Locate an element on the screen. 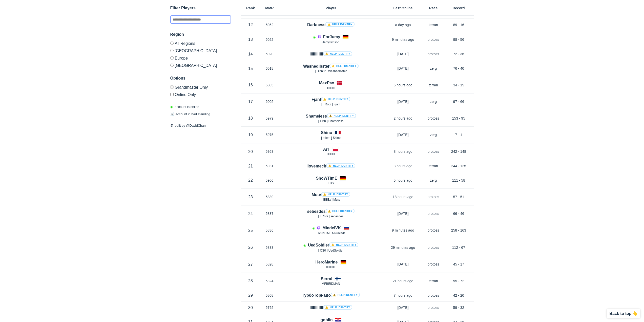  h4: UedSoldier is located at coordinates (333, 245).